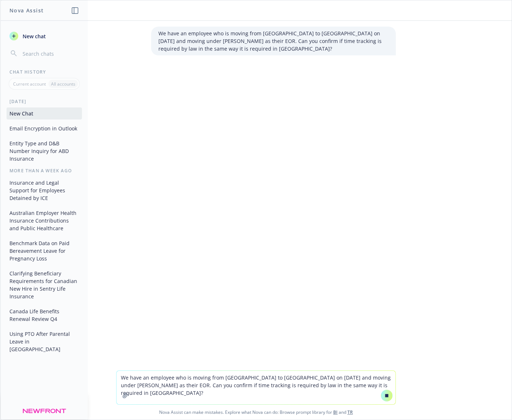 The image size is (512, 420). I want to click on button: Insurance and Legal Support for Employees Detained by ICE, so click(44, 190).